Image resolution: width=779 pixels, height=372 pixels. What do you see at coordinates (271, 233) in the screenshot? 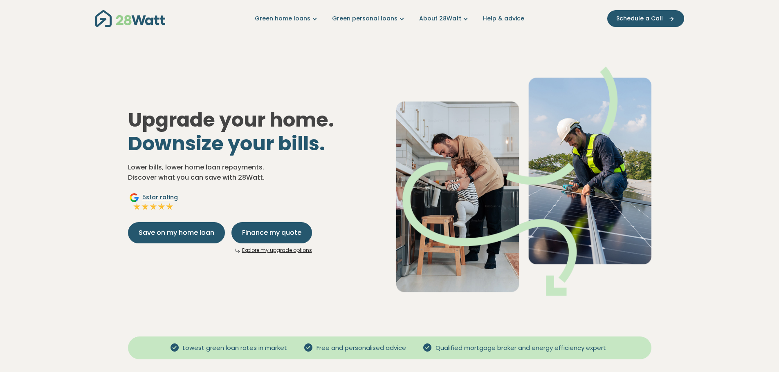
I see `button: Finance my quote` at bounding box center [271, 233].